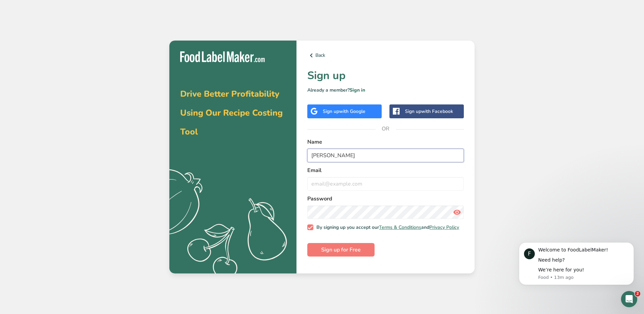  Describe the element at coordinates (75, 45) in the screenshot. I see `p: Message from Food, sent 13m ago` at that location.